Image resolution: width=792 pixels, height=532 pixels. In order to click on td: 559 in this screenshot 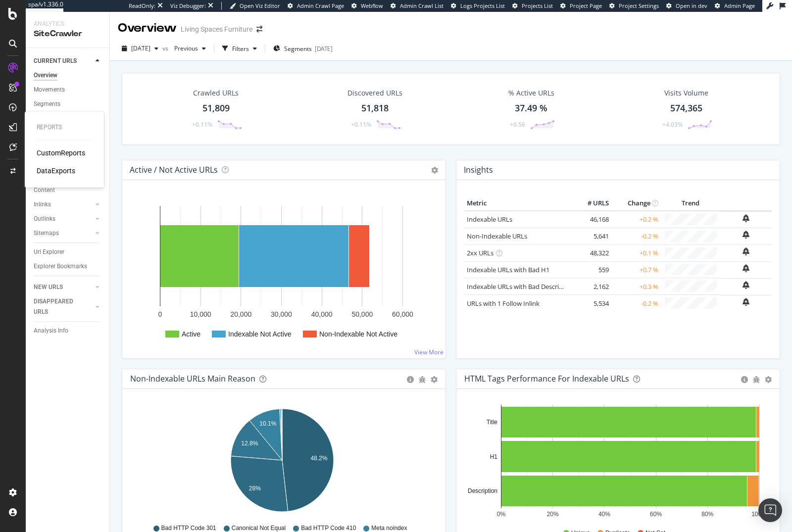, I will do `click(591, 270)`.